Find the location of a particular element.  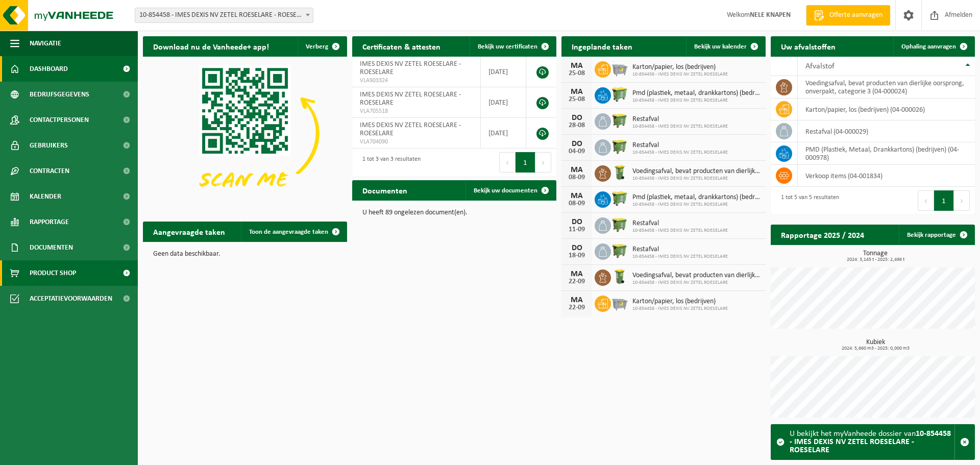

div: 1 tot 5 van 5 resultaten is located at coordinates (808, 201).